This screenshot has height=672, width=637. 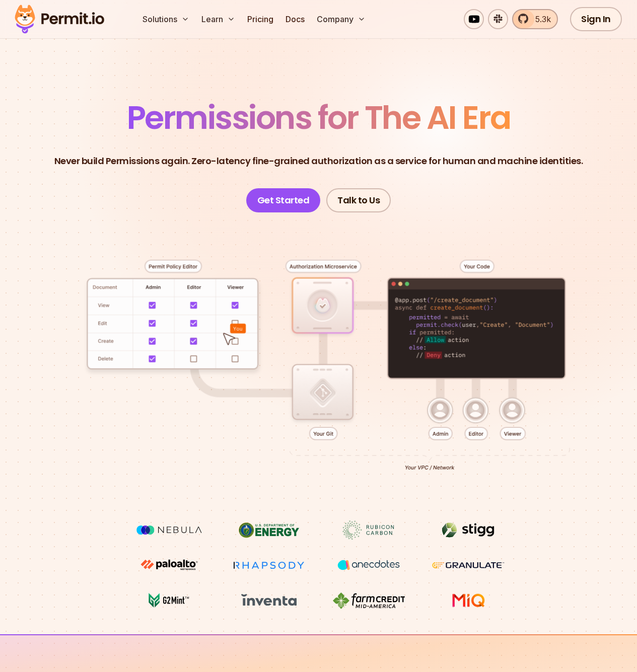 What do you see at coordinates (283, 201) in the screenshot?
I see `a: Get Started` at bounding box center [283, 201].